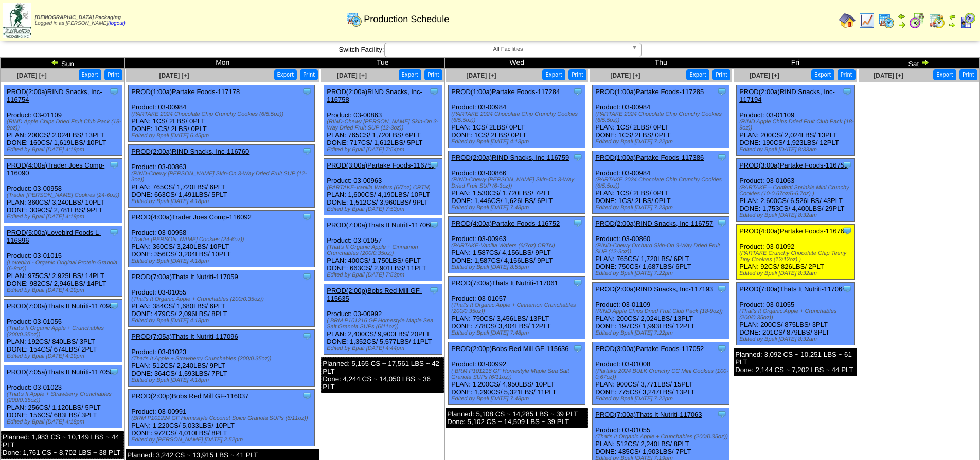 The height and width of the screenshot is (460, 980). What do you see at coordinates (381, 165) in the screenshot?
I see `a: PROD(3:00a)Partake Foods-116751` at bounding box center [381, 165].